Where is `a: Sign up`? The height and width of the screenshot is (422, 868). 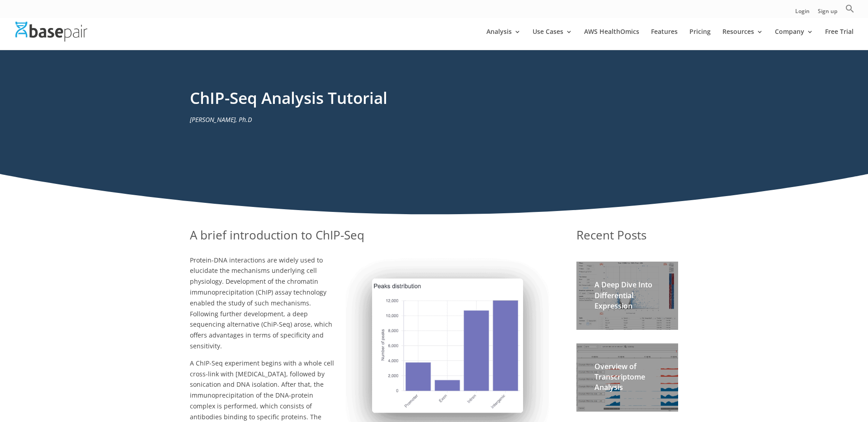
a: Sign up is located at coordinates (828, 13).